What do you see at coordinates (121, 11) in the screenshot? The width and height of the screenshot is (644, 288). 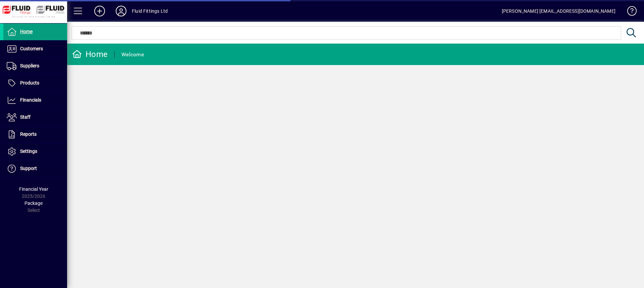 I see `button: Profile` at bounding box center [121, 11].